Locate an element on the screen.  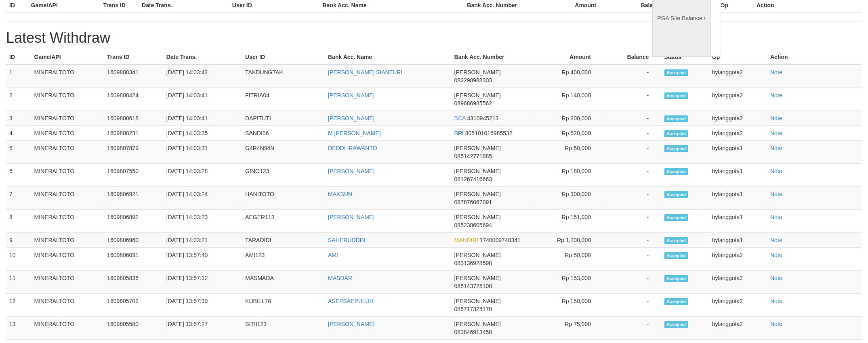
td: 2 is located at coordinates (18, 100).